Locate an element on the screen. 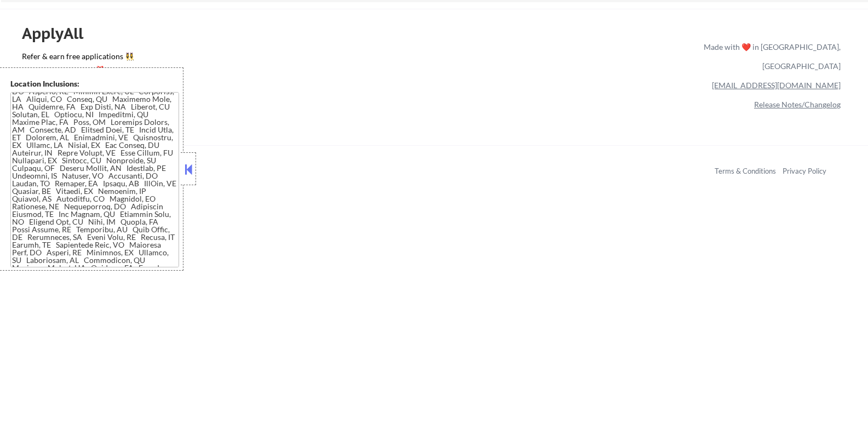  div: Location Inclusions: is located at coordinates (95, 84).